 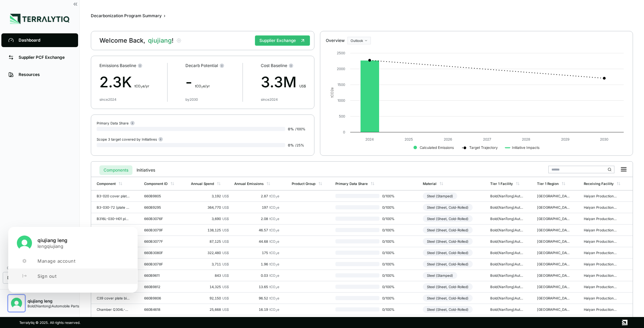 I want to click on div: 87,125, so click(x=210, y=241).